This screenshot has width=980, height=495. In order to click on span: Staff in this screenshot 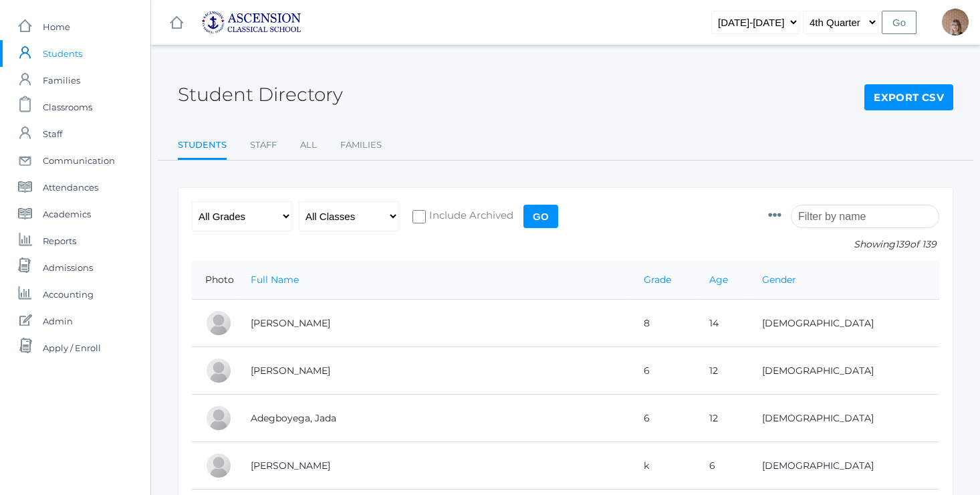, I will do `click(52, 134)`.